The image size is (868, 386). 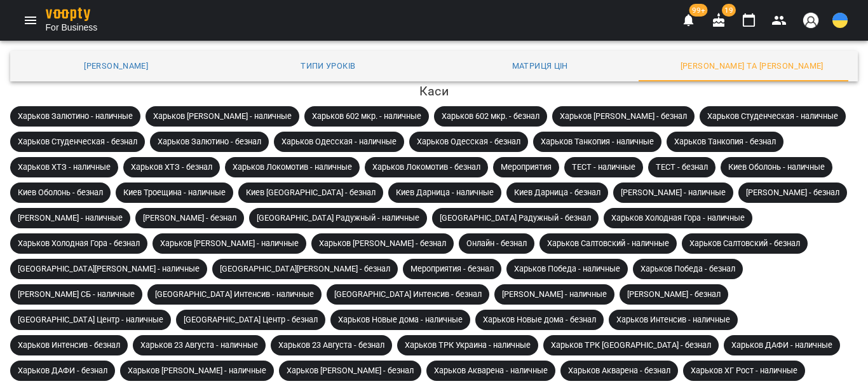 What do you see at coordinates (744, 371) in the screenshot?
I see `span: Харьков ХГ Рост - наличные` at bounding box center [744, 371].